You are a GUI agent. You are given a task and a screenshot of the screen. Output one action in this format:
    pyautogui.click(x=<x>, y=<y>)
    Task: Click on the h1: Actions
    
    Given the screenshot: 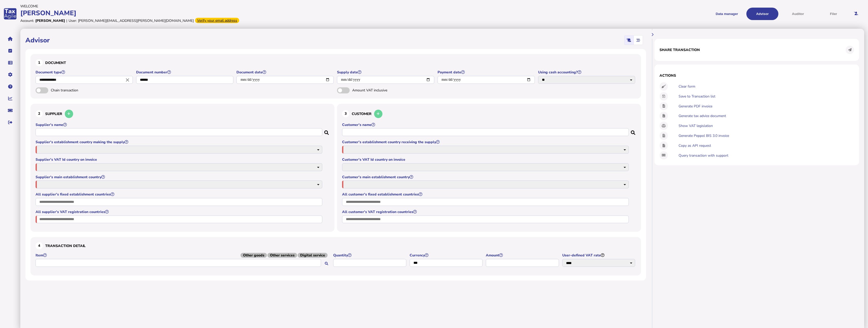 What is the action you would take?
    pyautogui.click(x=757, y=76)
    